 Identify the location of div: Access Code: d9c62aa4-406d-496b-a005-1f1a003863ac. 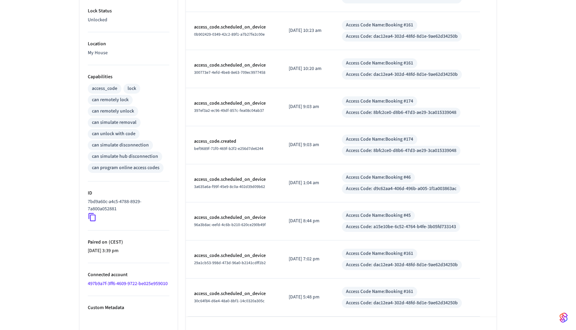
(401, 189).